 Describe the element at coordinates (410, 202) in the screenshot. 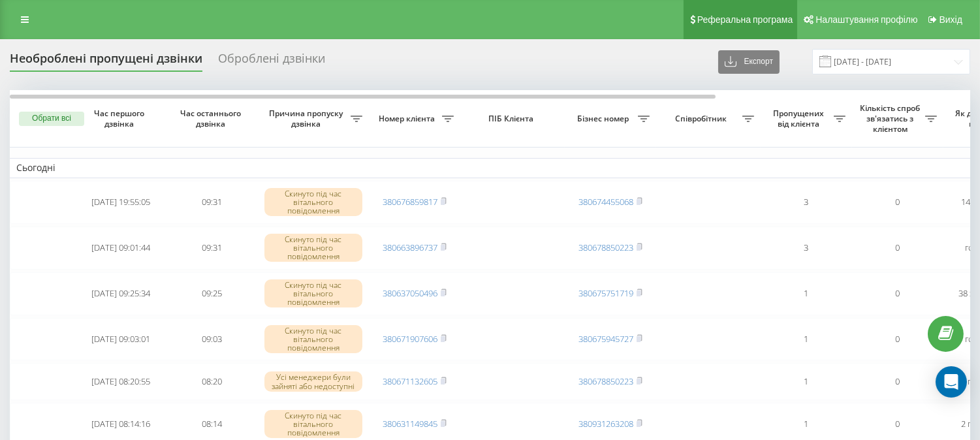

I see `a: 380676859817` at that location.